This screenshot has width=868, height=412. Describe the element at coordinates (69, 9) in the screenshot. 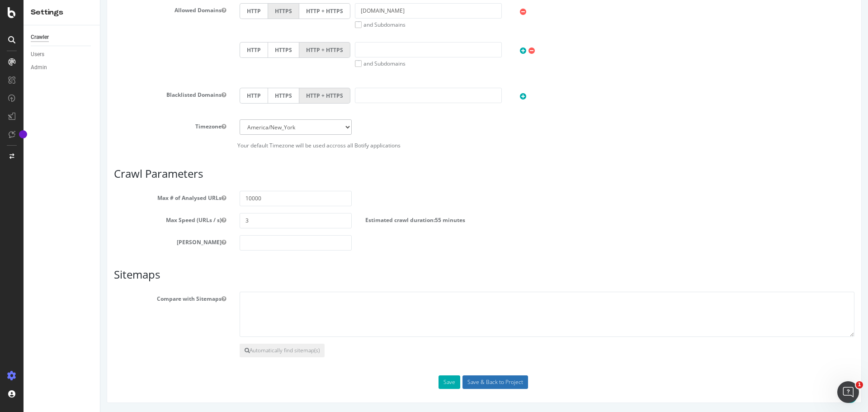

I see `label: Allowed Domains` at that location.